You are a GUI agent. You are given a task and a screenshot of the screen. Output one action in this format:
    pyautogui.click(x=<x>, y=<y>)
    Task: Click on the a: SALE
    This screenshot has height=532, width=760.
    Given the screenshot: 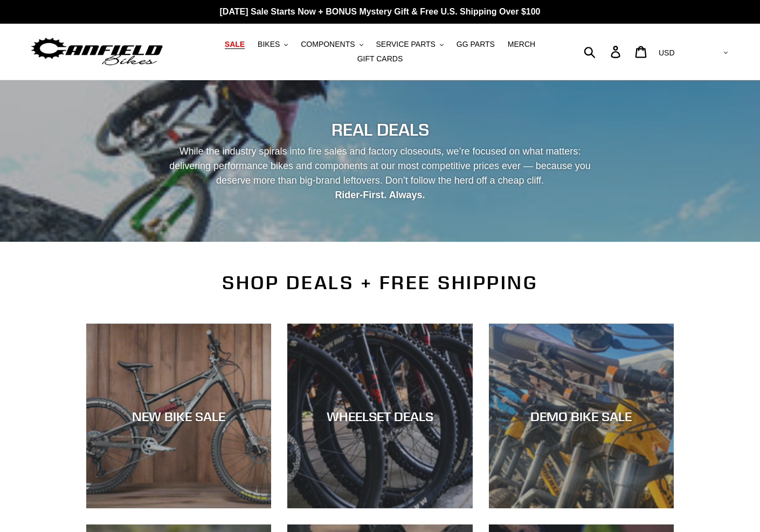 What is the action you would take?
    pyautogui.click(x=234, y=44)
    